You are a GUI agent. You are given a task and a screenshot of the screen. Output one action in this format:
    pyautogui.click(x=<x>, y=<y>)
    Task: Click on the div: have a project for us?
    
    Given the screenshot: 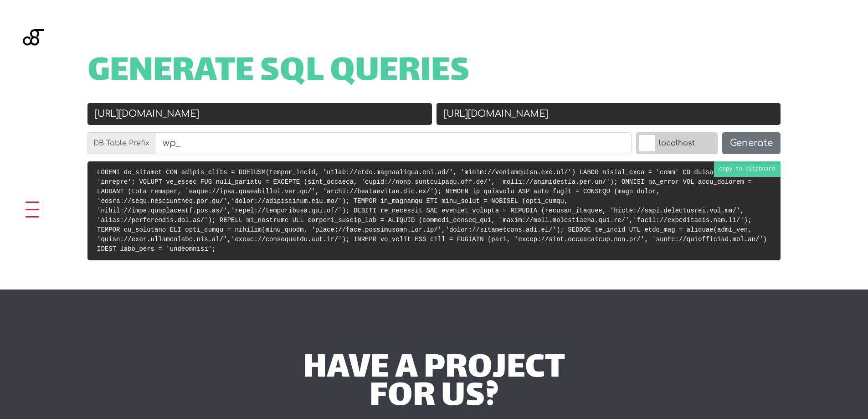 What is the action you would take?
    pyautogui.click(x=434, y=383)
    